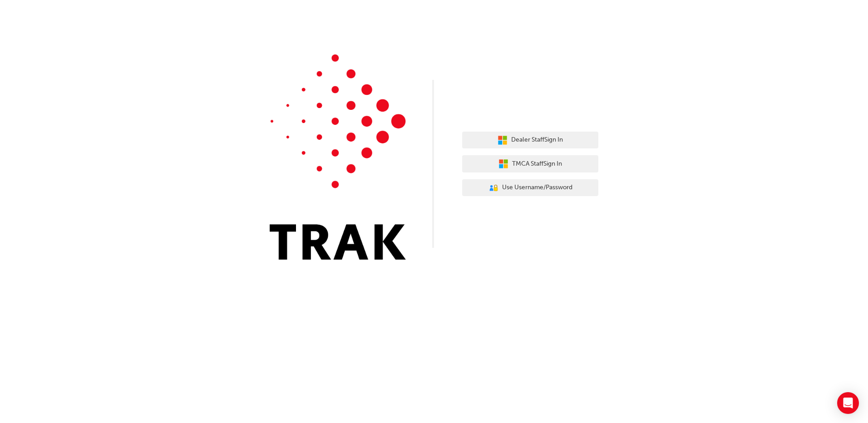 The height and width of the screenshot is (423, 868). Describe the element at coordinates (530, 164) in the screenshot. I see `button: TMCA StaffSign In` at that location.